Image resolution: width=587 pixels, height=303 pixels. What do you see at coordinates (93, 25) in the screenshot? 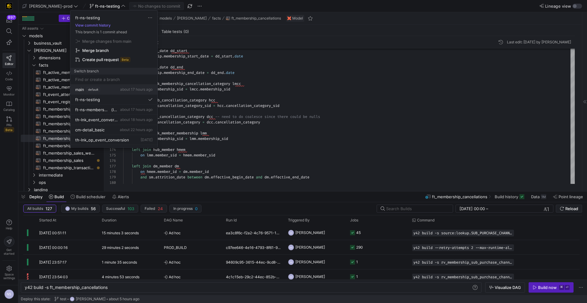
I see `button: View commit history` at bounding box center [93, 25].